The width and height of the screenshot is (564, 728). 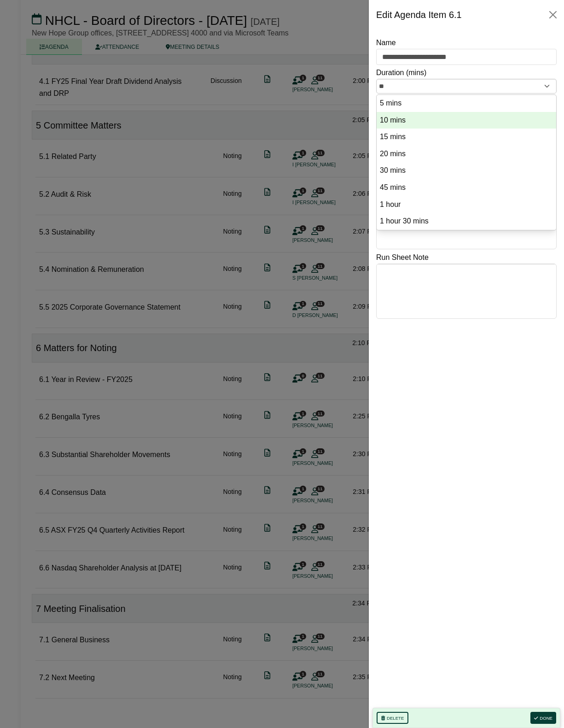 I want to click on option: 10 mins, so click(x=467, y=120).